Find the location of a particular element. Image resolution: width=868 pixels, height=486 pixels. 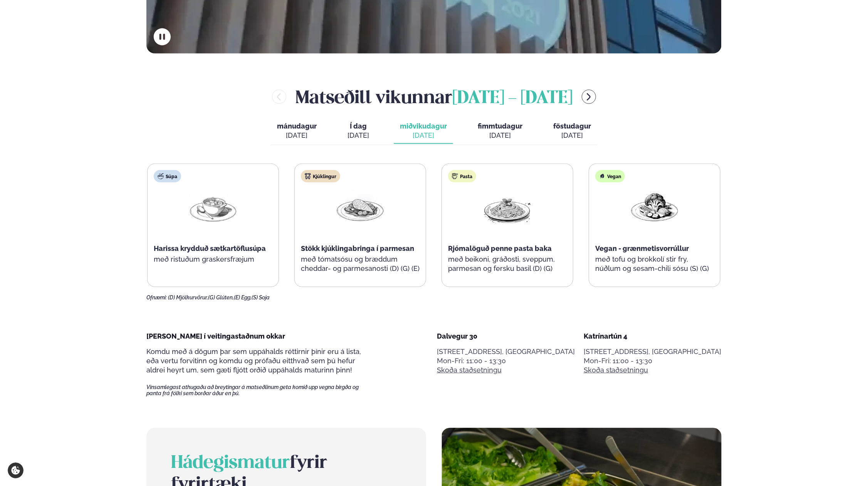

img: Vegan.png is located at coordinates (654, 207).